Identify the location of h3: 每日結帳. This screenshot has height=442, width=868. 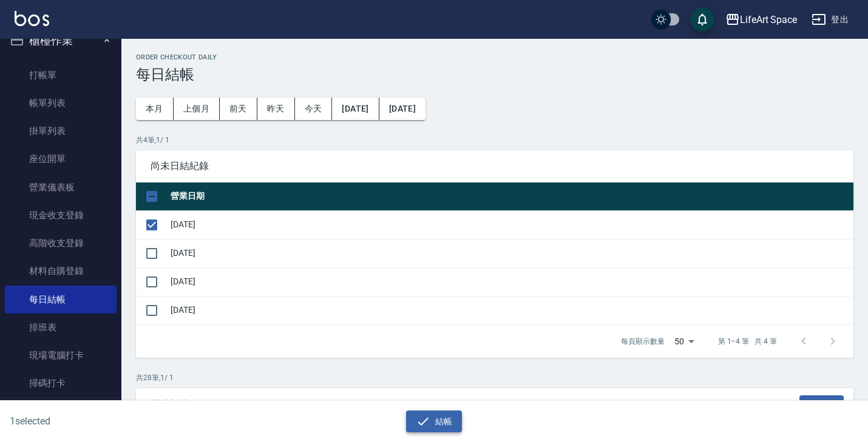
(494, 75).